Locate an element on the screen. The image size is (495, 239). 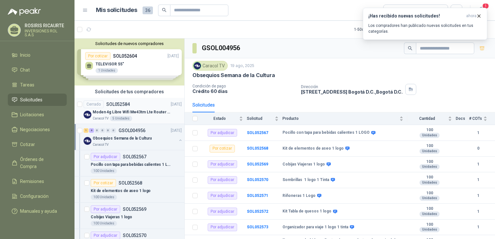
a: SOL052572 is located at coordinates (258, 212).